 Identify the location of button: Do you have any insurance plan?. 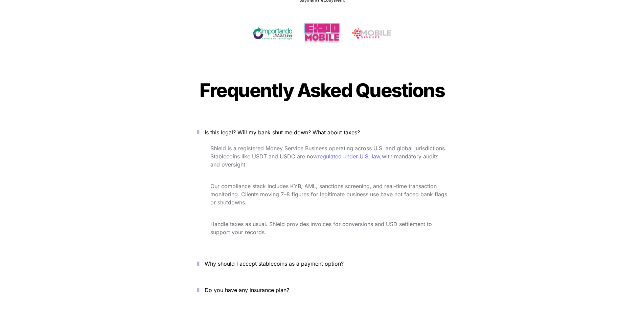
(322, 289).